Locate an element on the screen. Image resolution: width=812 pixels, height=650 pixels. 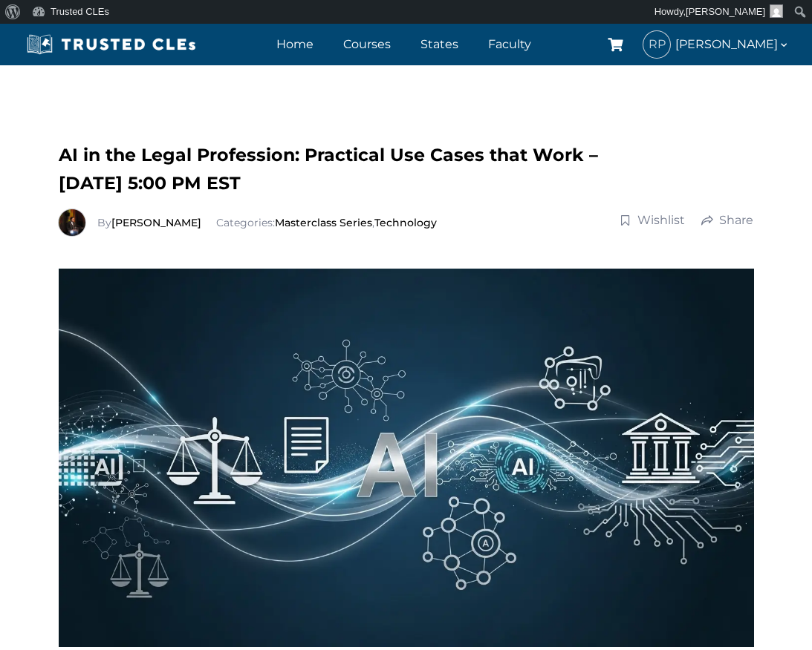
a: Wishlist is located at coordinates (652, 220).